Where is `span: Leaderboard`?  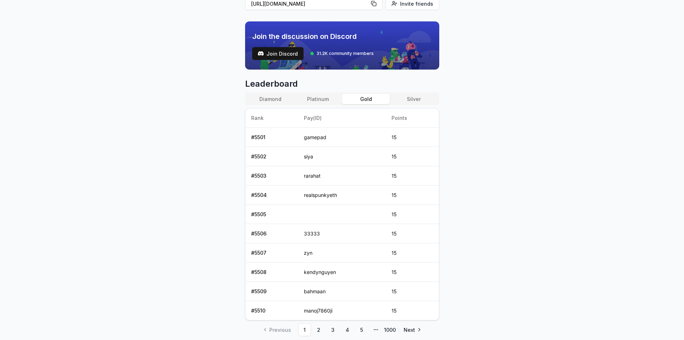 span: Leaderboard is located at coordinates (342, 84).